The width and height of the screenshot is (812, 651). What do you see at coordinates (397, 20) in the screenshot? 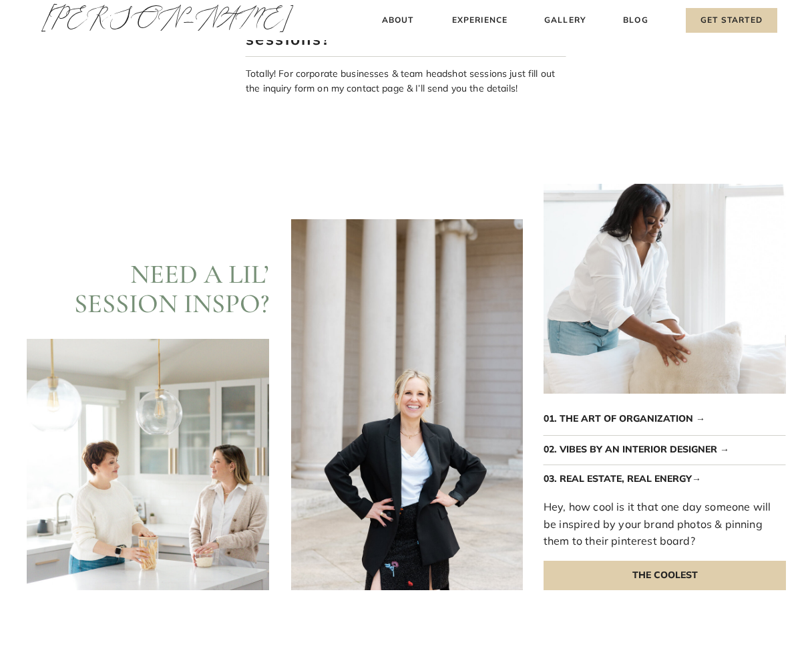
I see `h3: About` at bounding box center [397, 20].